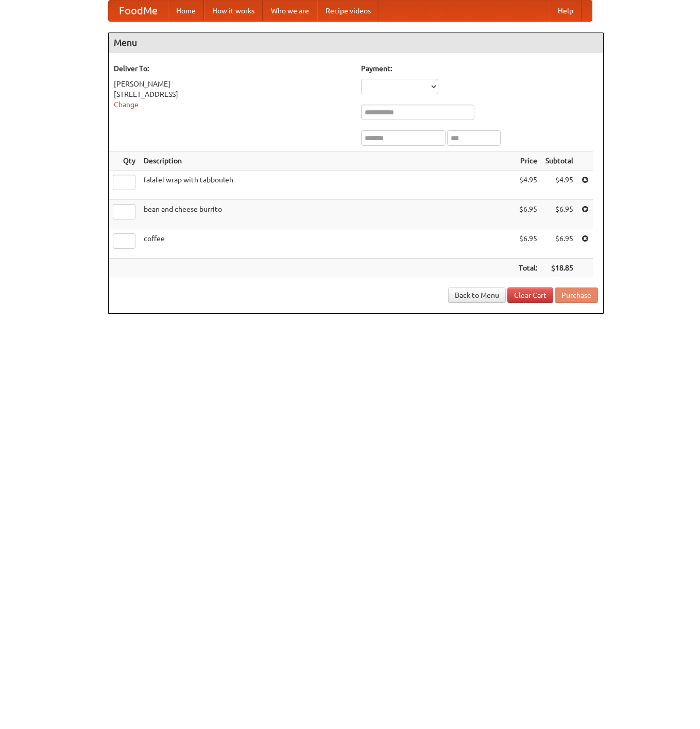 The width and height of the screenshot is (700, 729). I want to click on td: falafel wrap with tabbouleh, so click(327, 185).